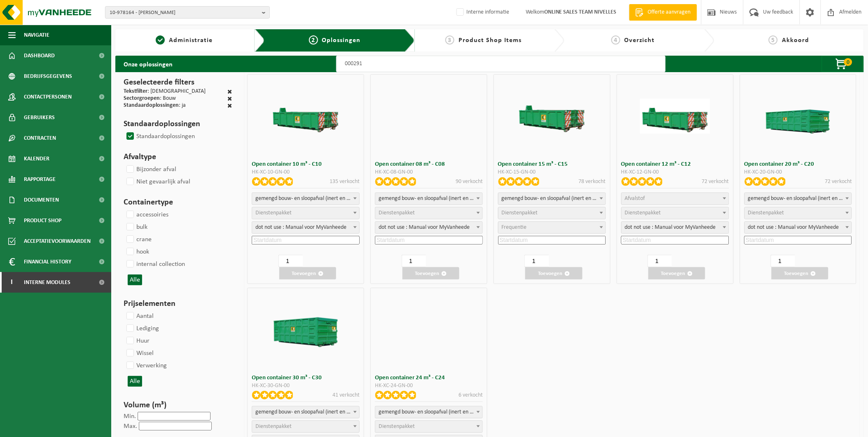 This screenshot has width=868, height=437. I want to click on label: Wissel, so click(139, 353).